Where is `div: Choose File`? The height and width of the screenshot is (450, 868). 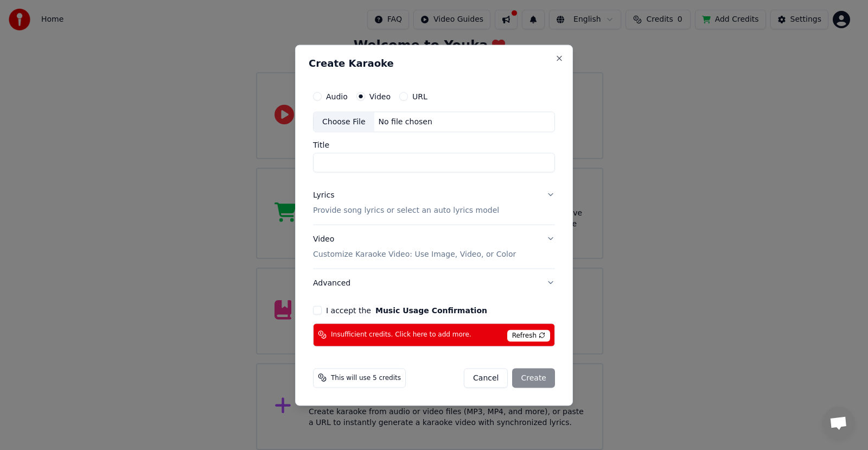 div: Choose File is located at coordinates (344, 121).